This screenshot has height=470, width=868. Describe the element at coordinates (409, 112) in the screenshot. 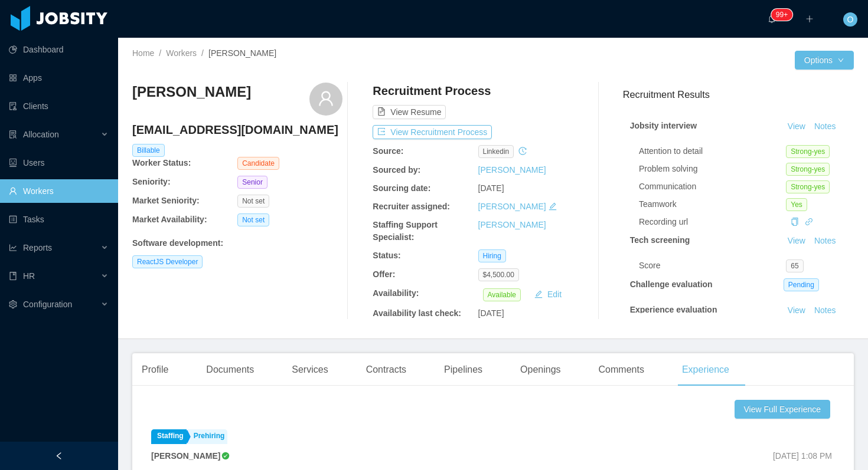

I see `button: icon: file-textView Resume` at that location.